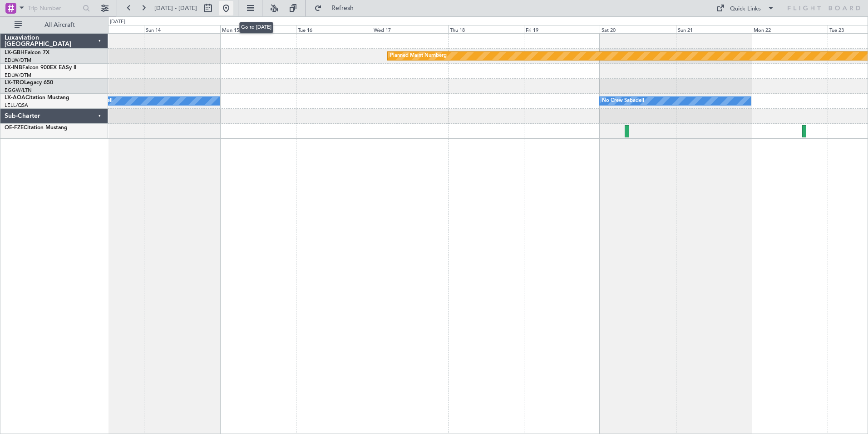 Image resolution: width=868 pixels, height=434 pixels. Describe the element at coordinates (337, 9) in the screenshot. I see `button: Refresh` at that location.